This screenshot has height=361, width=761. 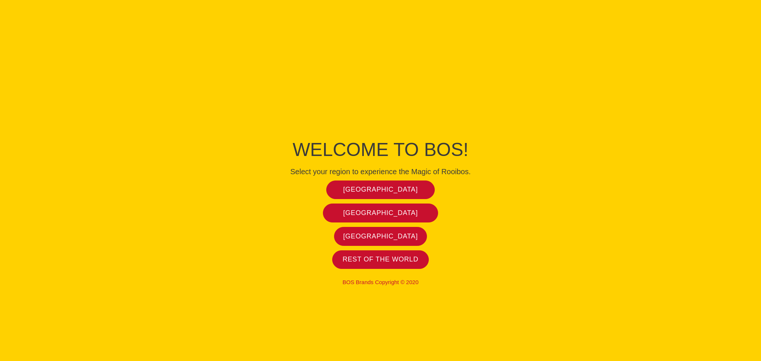 I want to click on h4: Select your region to experience the Magic of Rooibos., so click(x=381, y=172).